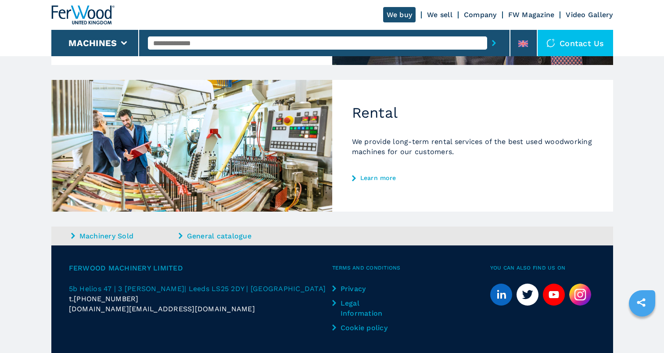 This screenshot has height=353, width=664. What do you see at coordinates (501, 295) in the screenshot?
I see `a: linkedin` at bounding box center [501, 295].